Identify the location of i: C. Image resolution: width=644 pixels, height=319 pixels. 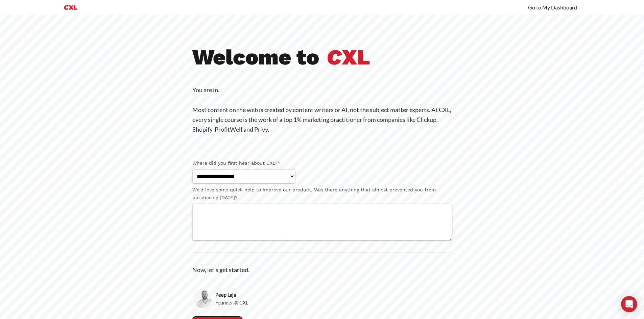
(334, 57).